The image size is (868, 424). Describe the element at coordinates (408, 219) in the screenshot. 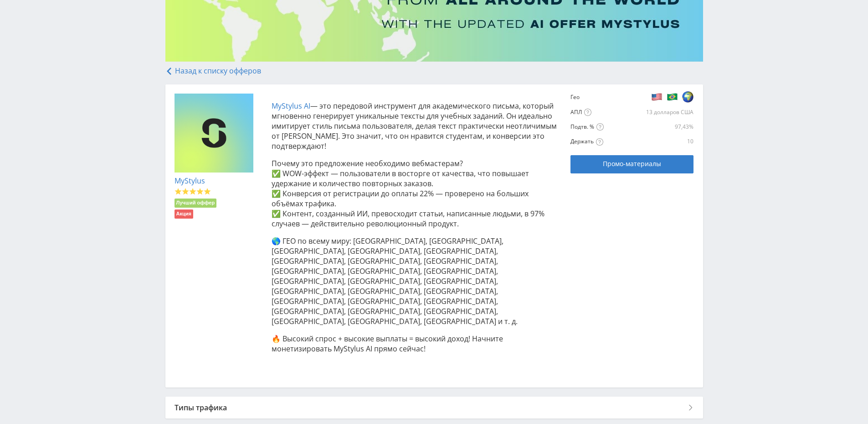

I see `font: ✅ Контент, созданный ИИ, превосходит статьи, написанные людьми, в 97% случаев — действительно рев...` at that location.